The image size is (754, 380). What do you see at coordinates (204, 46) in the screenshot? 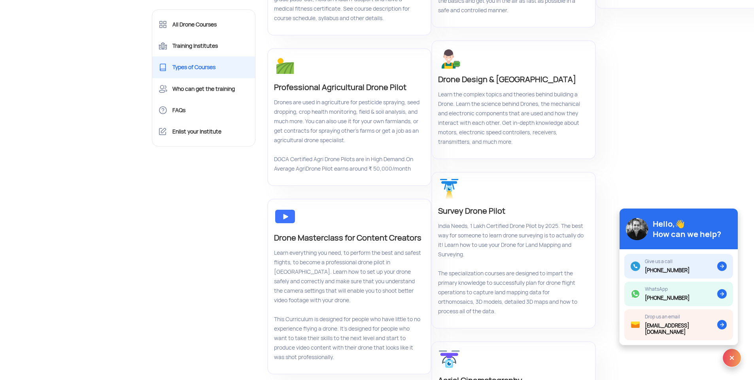
I see `a: Training Institutes` at bounding box center [204, 46].